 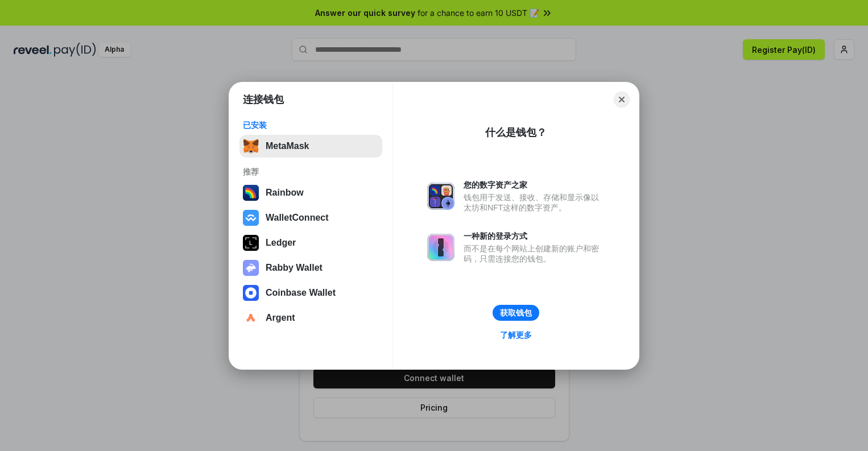 What do you see at coordinates (251, 193) in the screenshot?
I see `img: svg+xml,%3Csvg%20width%3D%22120%22%20height%3D%22120%22%20viewBox%3D%220%200%20120%20120%22%20fil...` at bounding box center [251, 193].